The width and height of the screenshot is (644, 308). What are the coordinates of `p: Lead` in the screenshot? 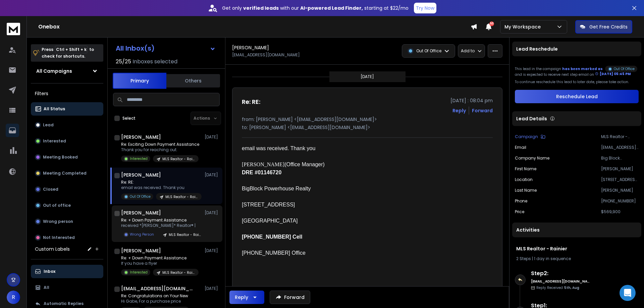 It's located at (48, 125).